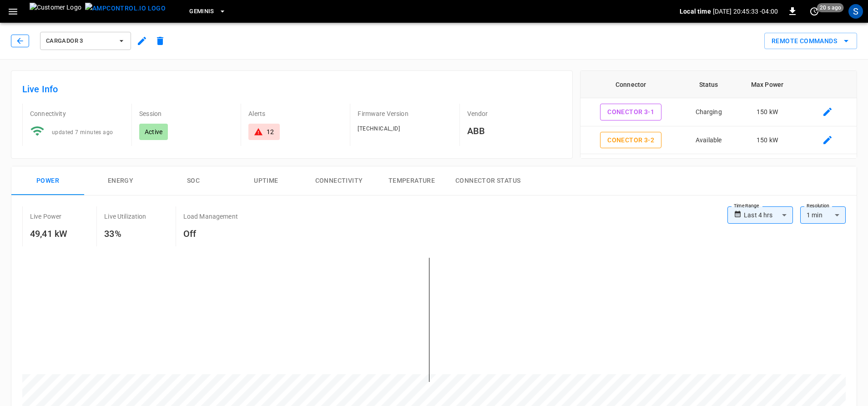 The image size is (868, 406). I want to click on p: Local time, so click(695, 11).